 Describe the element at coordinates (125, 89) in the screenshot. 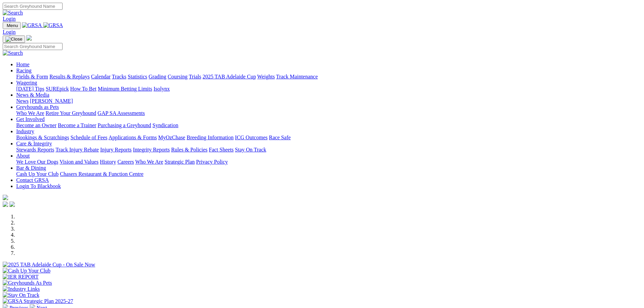

I see `a: Minimum Betting Limits` at that location.